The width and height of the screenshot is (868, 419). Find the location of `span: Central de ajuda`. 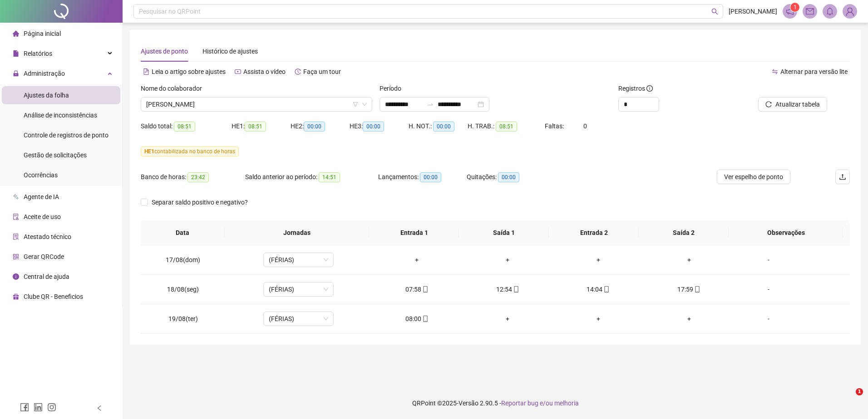

span: Central de ajuda is located at coordinates (46, 277).